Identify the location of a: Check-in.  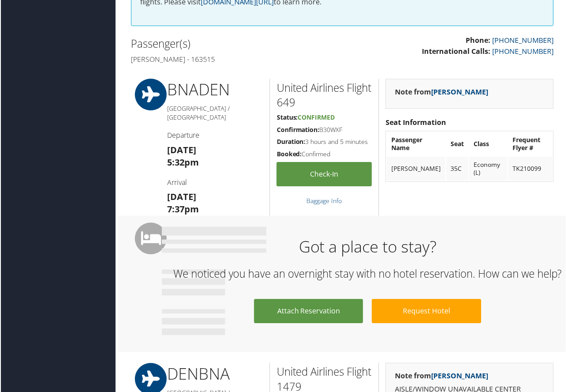
(324, 174).